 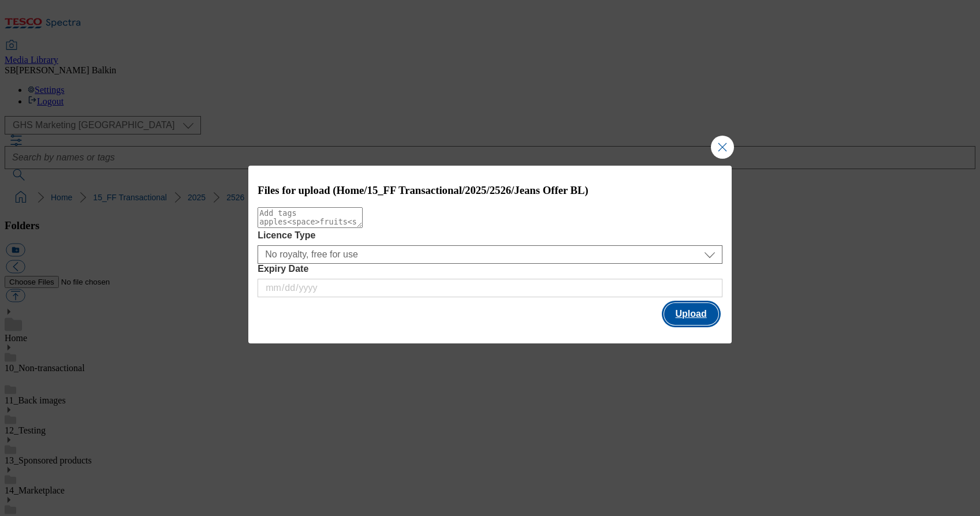 What do you see at coordinates (490, 236) in the screenshot?
I see `label: Licence Type` at bounding box center [490, 236].